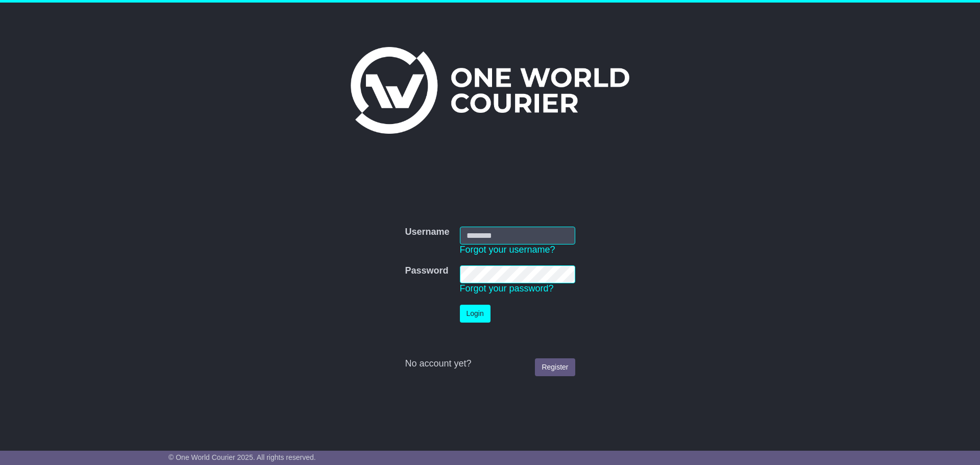  What do you see at coordinates (426, 232) in the screenshot?
I see `label: Username` at bounding box center [426, 232].